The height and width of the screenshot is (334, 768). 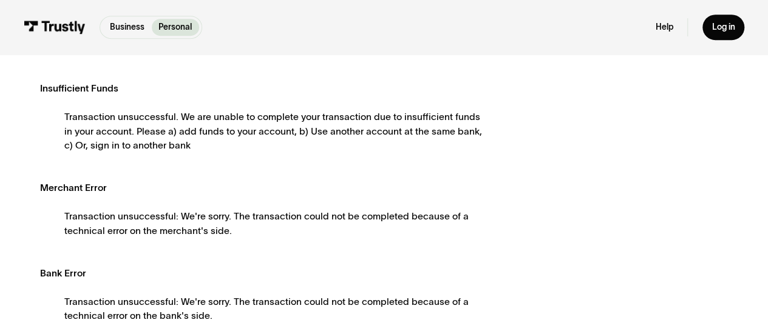 What do you see at coordinates (73, 188) in the screenshot?
I see `strong: Merchant Error` at bounding box center [73, 188].